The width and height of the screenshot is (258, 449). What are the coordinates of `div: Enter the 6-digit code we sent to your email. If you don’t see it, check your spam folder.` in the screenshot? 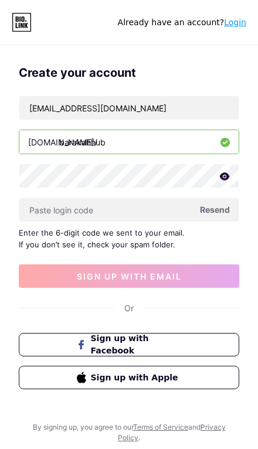 It's located at (129, 239).